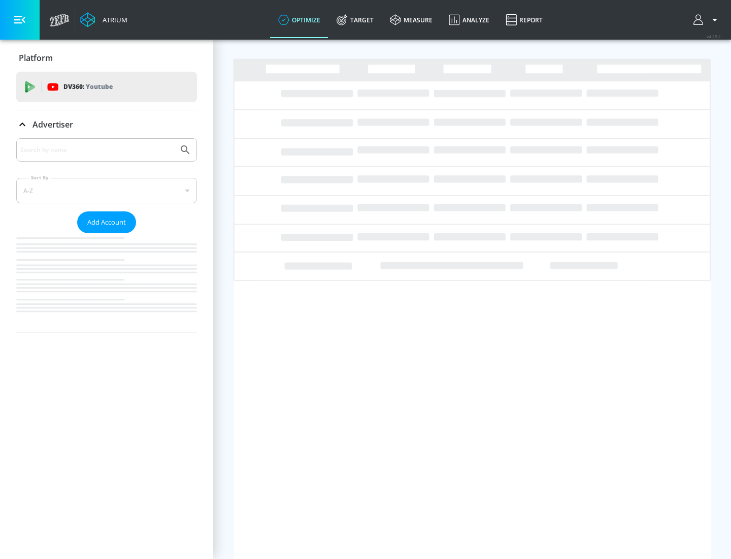  Describe the element at coordinates (99, 86) in the screenshot. I see `p: Youtube` at that location.